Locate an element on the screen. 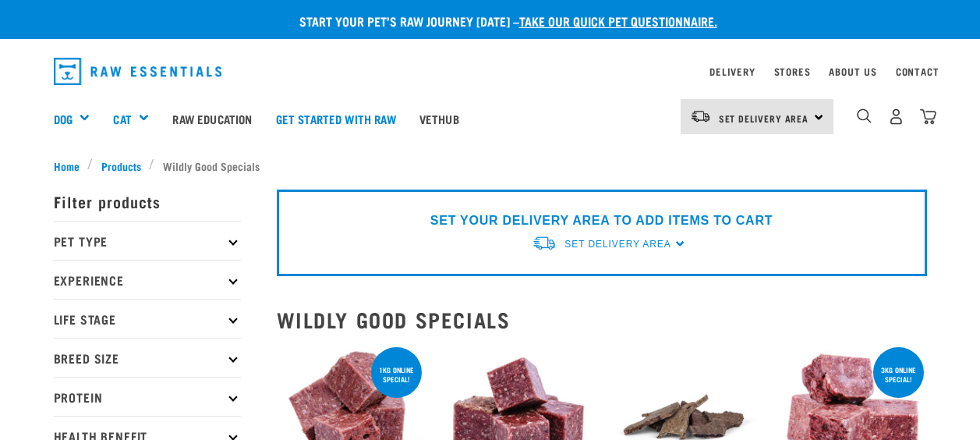 Image resolution: width=980 pixels, height=440 pixels. a: Home is located at coordinates (71, 165).